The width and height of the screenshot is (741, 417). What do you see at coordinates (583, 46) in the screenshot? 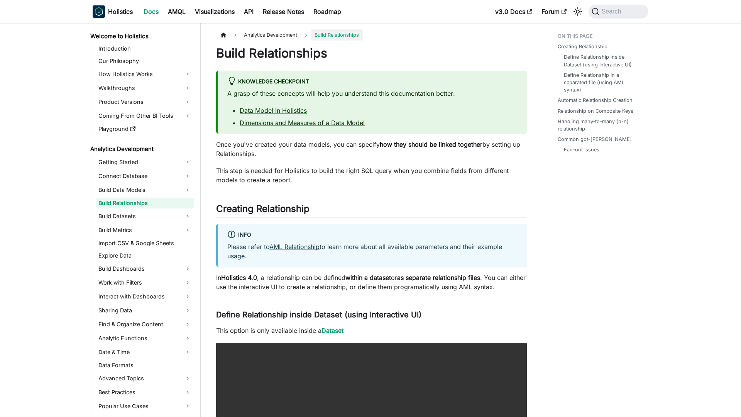
I see `a: Creating Relationship` at bounding box center [583, 46].